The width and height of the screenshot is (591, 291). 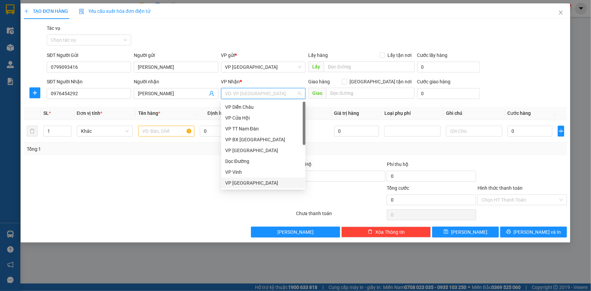 What do you see at coordinates (219, 113) in the screenshot?
I see `span: Định lượng` at bounding box center [219, 113].